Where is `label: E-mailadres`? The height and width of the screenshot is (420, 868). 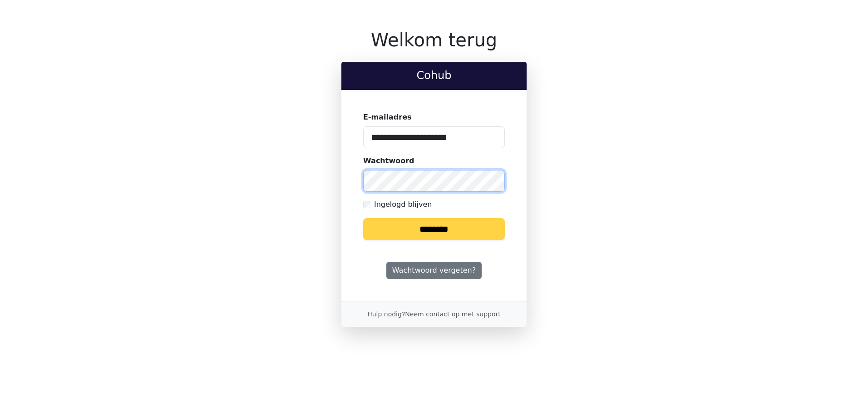
label: E-mailadres is located at coordinates (387, 117).